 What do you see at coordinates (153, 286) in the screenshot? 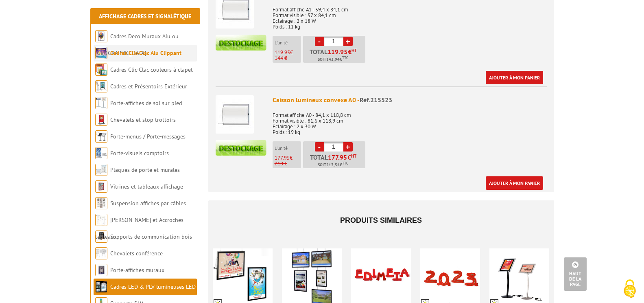
I see `a: Cadres LED & PLV lumineuses LED` at bounding box center [153, 286].